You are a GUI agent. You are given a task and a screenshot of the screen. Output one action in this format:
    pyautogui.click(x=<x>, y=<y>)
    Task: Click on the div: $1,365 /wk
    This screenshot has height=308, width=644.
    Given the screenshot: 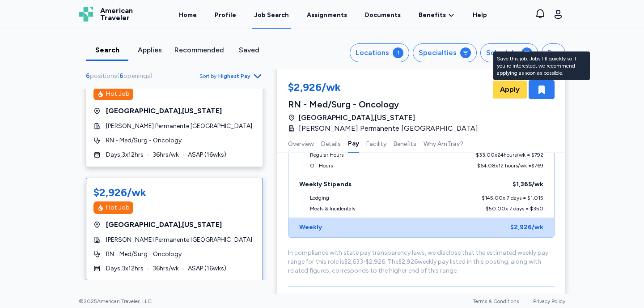 What is the action you would take?
    pyautogui.click(x=528, y=184)
    